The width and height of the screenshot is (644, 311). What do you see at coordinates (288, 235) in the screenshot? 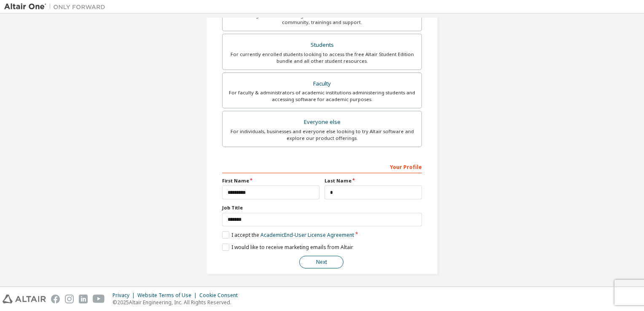
I see `label: I accept the` at bounding box center [288, 235].